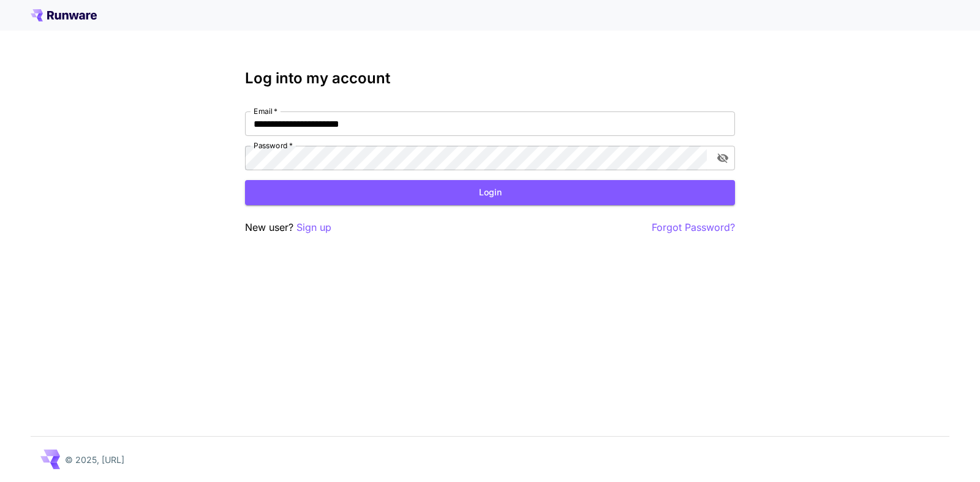  Describe the element at coordinates (693, 227) in the screenshot. I see `p: Forgot Password?` at that location.